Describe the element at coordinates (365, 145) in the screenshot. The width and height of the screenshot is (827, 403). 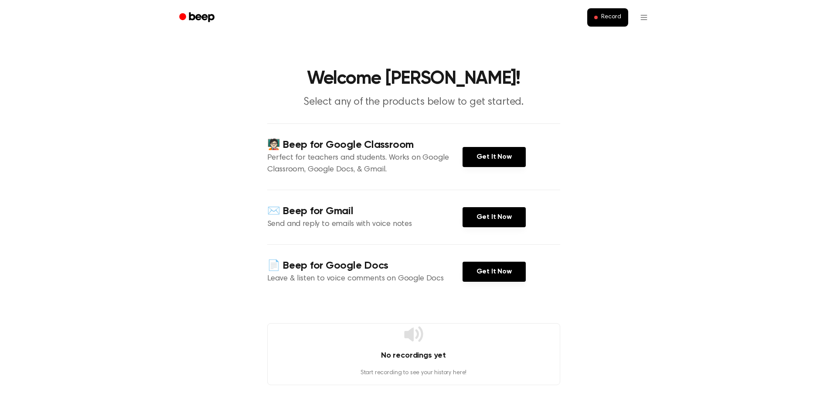
I see `h4: 🧑🏻‍🏫 Beep for Google Classroom` at that location.